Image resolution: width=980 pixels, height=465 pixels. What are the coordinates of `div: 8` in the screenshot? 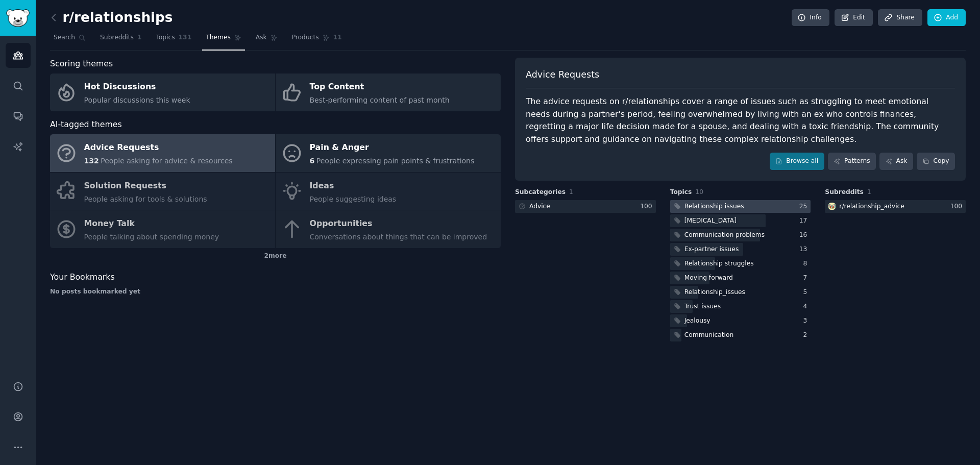 It's located at (807, 264).